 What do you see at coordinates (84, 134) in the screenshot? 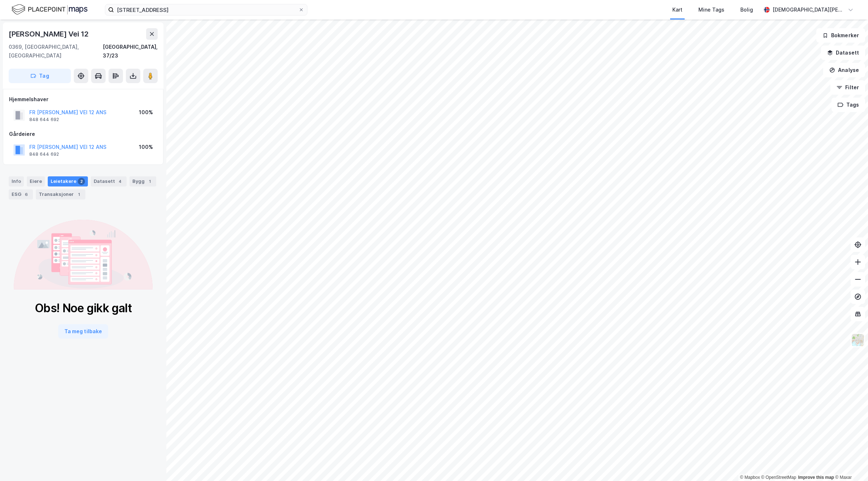
I see `div: Gårdeiere` at bounding box center [84, 134].